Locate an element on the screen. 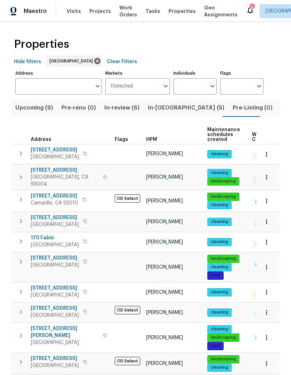 Image resolution: width=291 pixels, height=375 pixels. label: Flags is located at coordinates (242, 73).